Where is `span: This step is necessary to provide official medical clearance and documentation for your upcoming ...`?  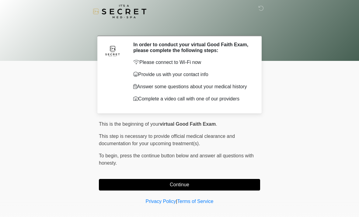
span: This step is necessary to provide official medical clearance and documentation for your upcoming ... is located at coordinates (167, 140).